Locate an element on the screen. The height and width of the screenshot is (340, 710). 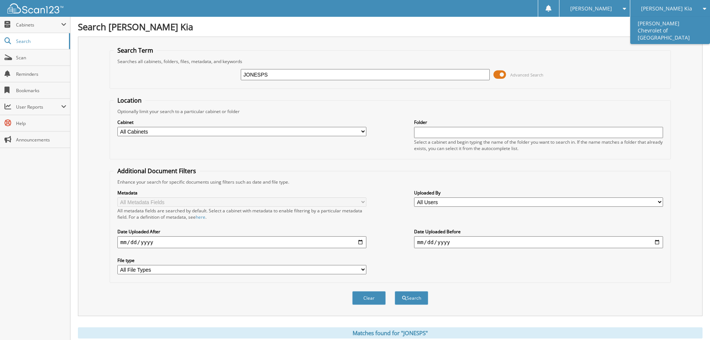
legend: Search Term is located at coordinates (135, 50).